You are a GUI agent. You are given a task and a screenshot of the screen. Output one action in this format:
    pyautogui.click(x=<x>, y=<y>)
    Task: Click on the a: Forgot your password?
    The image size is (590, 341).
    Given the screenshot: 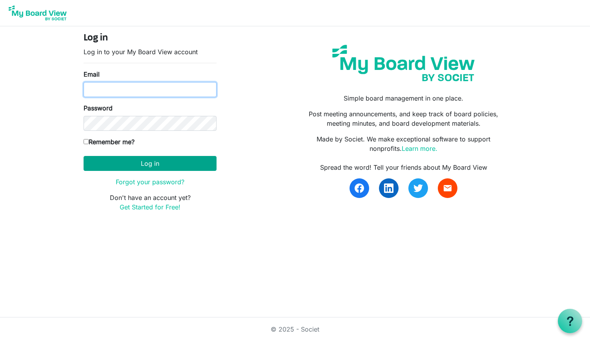 What is the action you would take?
    pyautogui.click(x=150, y=182)
    